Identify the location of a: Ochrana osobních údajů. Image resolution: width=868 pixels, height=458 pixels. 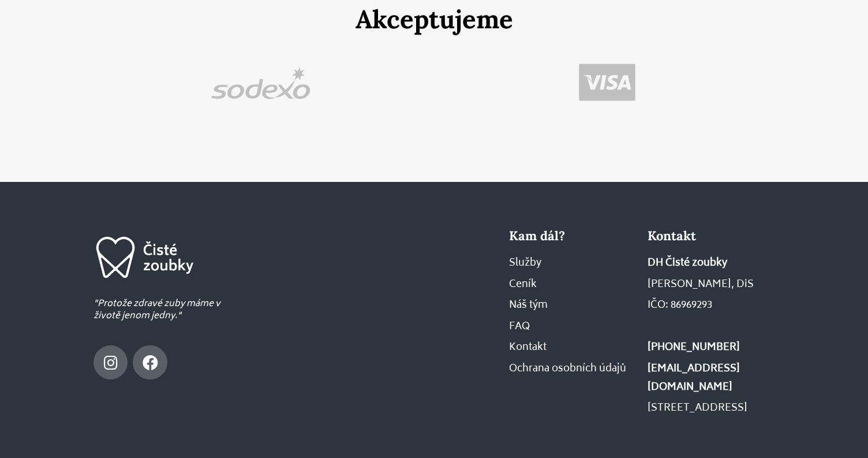
(573, 369).